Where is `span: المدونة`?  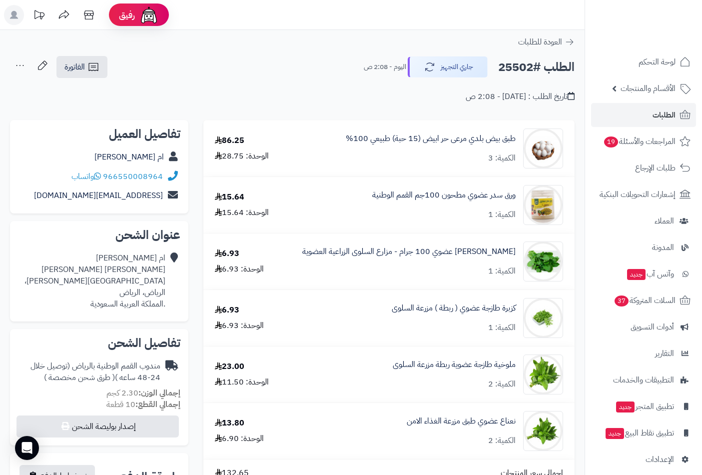 span: المدونة is located at coordinates (663, 247).